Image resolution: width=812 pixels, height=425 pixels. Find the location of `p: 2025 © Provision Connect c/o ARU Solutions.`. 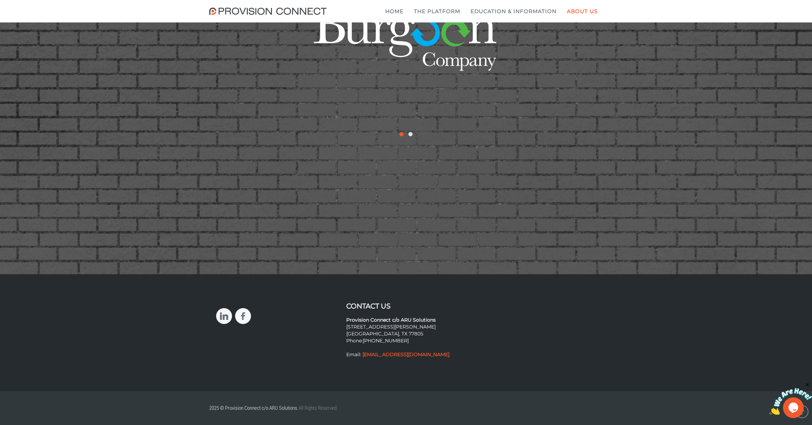

p: 2025 © Provision Connect c/o ARU Solutions. is located at coordinates (305, 408).